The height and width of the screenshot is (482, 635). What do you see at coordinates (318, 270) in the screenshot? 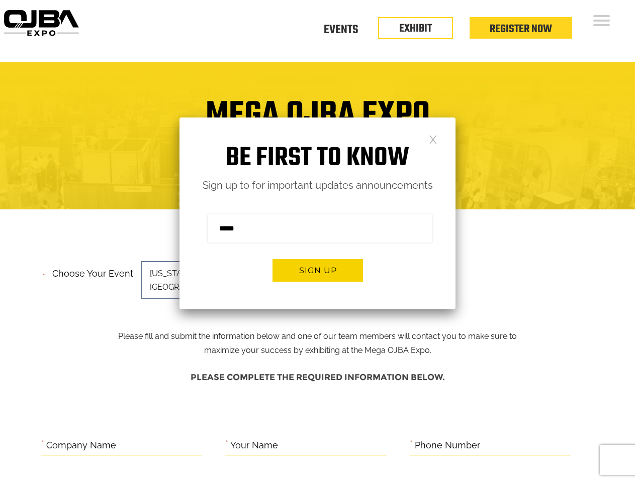
I see `button: Sign up` at bounding box center [318, 270].